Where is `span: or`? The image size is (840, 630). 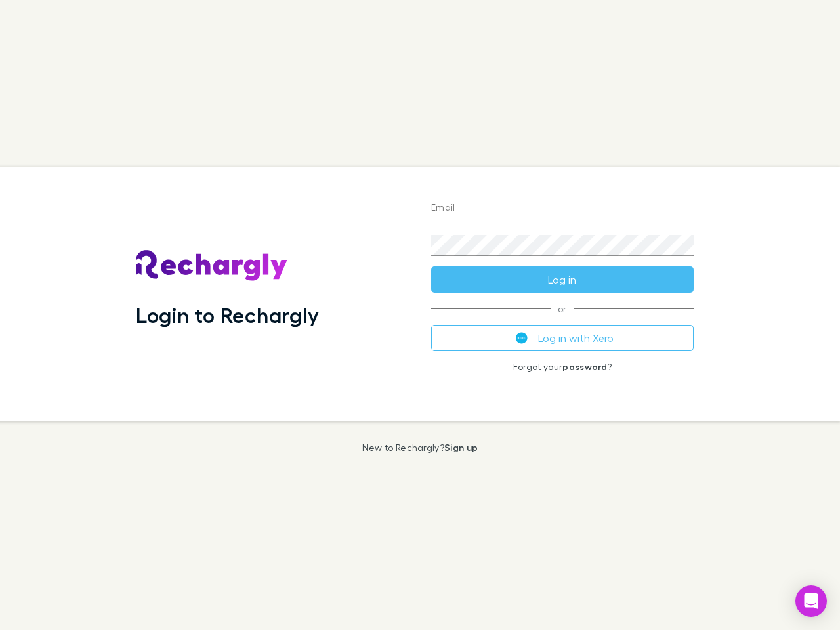 span: or is located at coordinates (563, 308).